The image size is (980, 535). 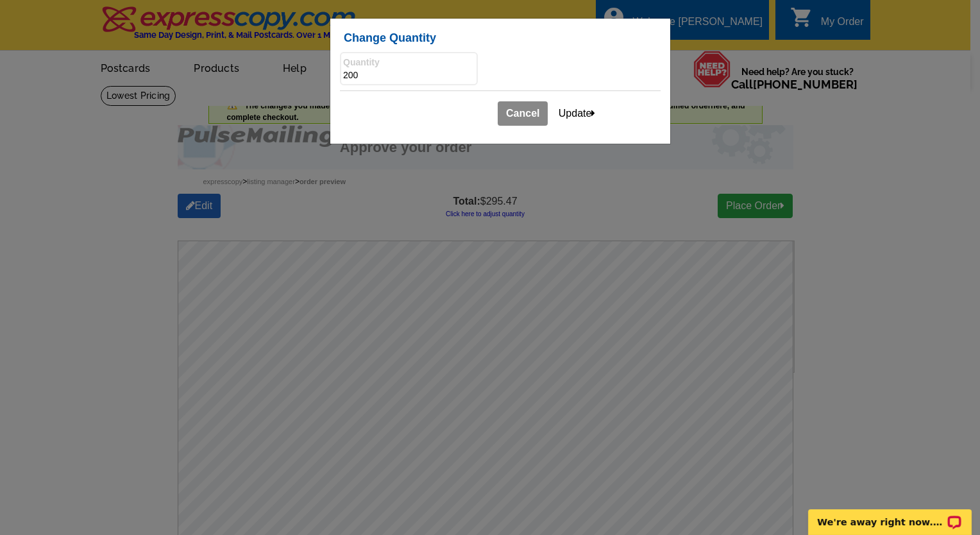 I want to click on button: Update, so click(x=577, y=114).